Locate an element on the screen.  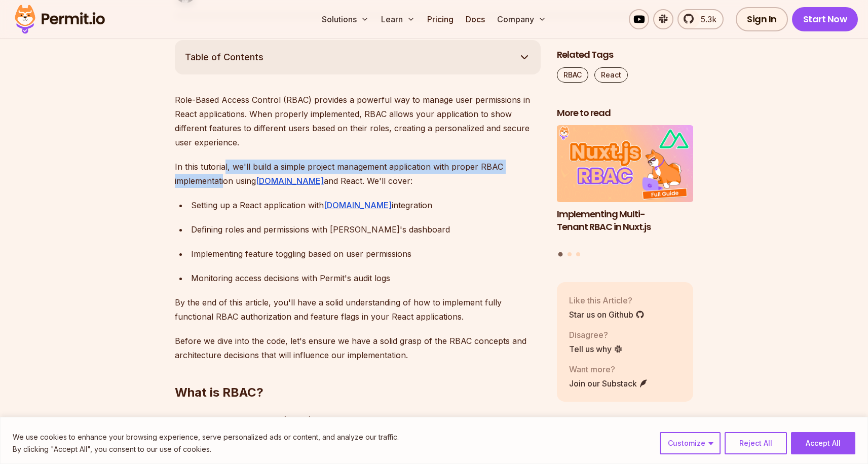
div: Implementing feature toggling based on user permissions is located at coordinates (366, 254).